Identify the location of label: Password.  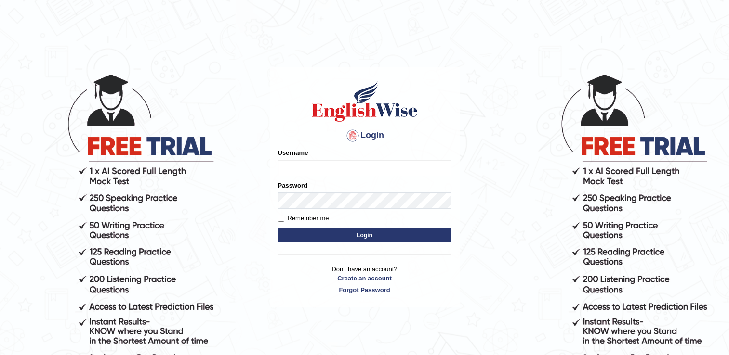
(292, 185).